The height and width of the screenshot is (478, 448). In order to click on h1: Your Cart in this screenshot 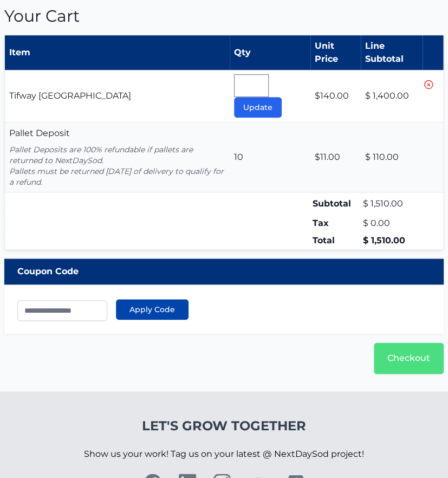, I will do `click(224, 16)`.